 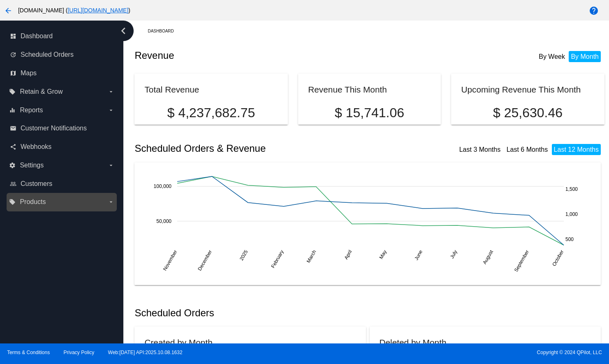 I want to click on h2: Scheduled Orders & Revenue, so click(x=252, y=148).